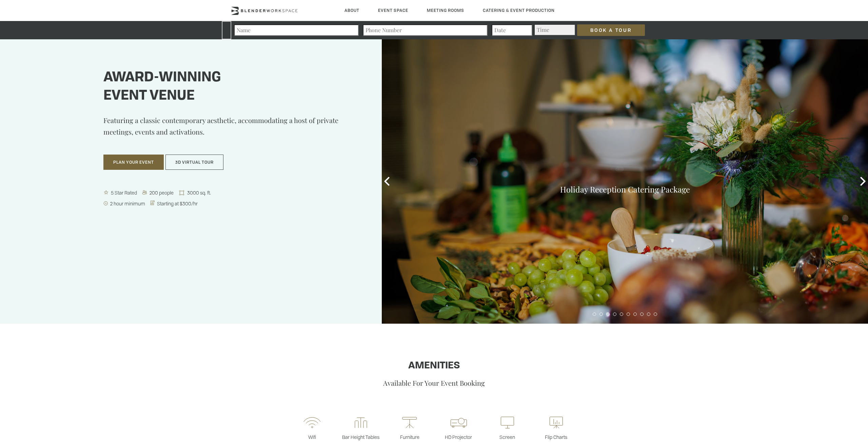 The width and height of the screenshot is (868, 445). Describe the element at coordinates (128, 203) in the screenshot. I see `span: 2 hour minimum` at that location.